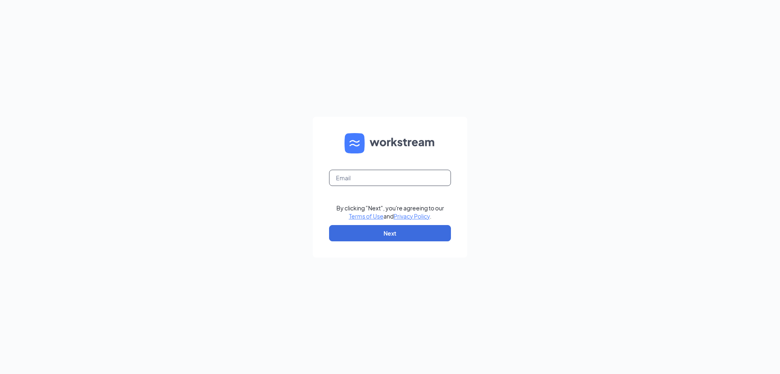 This screenshot has height=374, width=780. What do you see at coordinates (390, 143) in the screenshot?
I see `img: WS logo and Workstream text` at bounding box center [390, 143].